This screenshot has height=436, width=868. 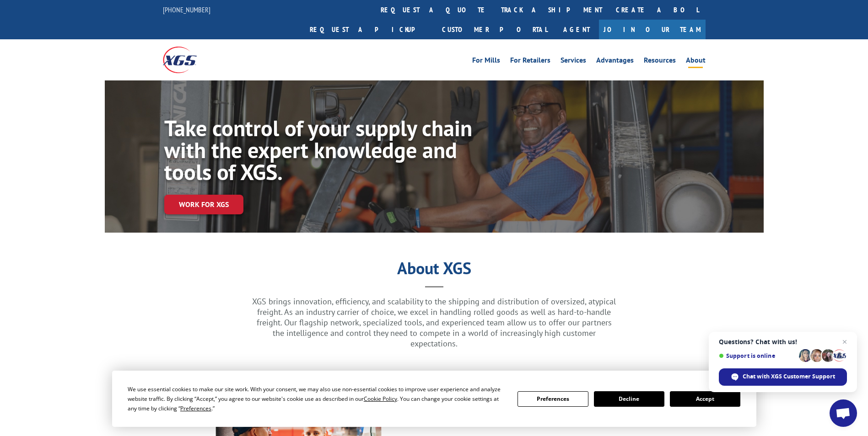 I want to click on span: Support is online, so click(x=757, y=356).